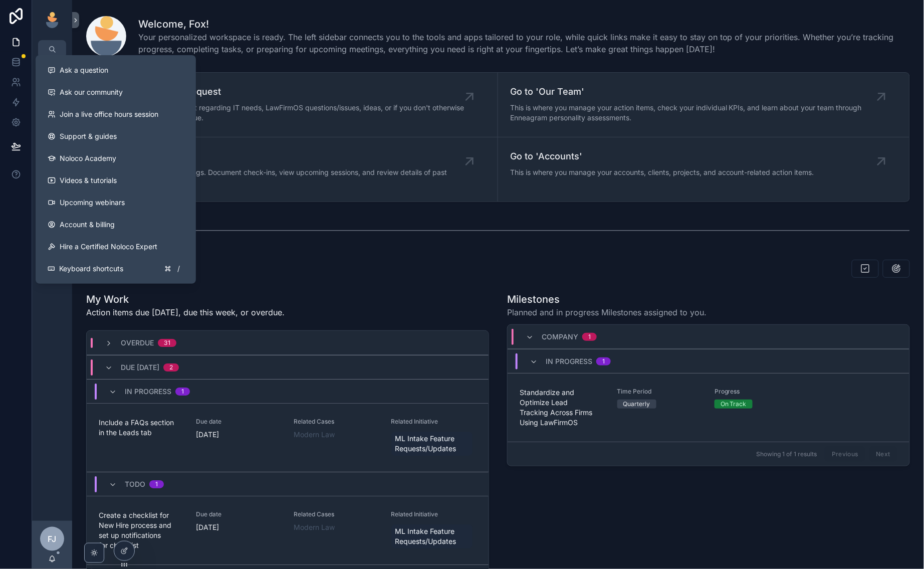  I want to click on span: Todo, so click(135, 485).